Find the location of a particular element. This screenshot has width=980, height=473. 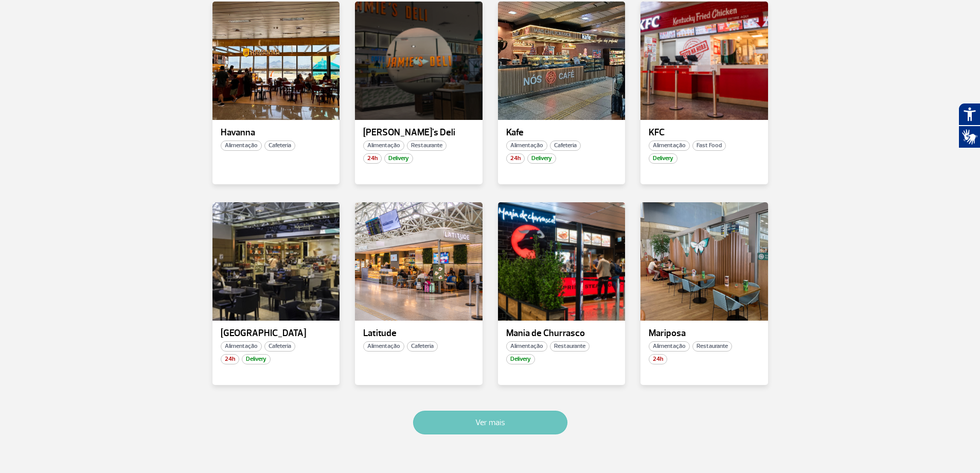

p: Mania de Churrasco is located at coordinates (562, 333).